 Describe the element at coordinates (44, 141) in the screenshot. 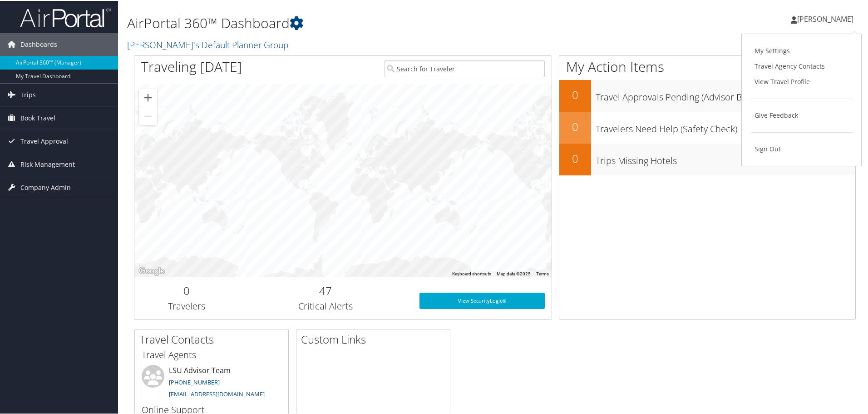

I see `span: Travel Approval` at that location.